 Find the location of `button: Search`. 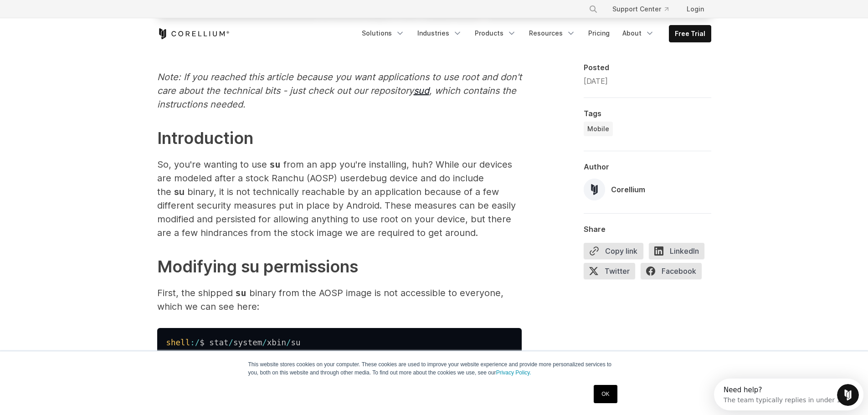

button: Search is located at coordinates (593, 9).